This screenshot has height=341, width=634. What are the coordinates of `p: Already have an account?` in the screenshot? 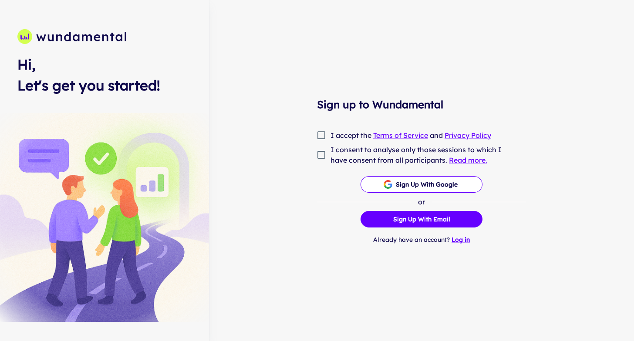 It's located at (421, 240).